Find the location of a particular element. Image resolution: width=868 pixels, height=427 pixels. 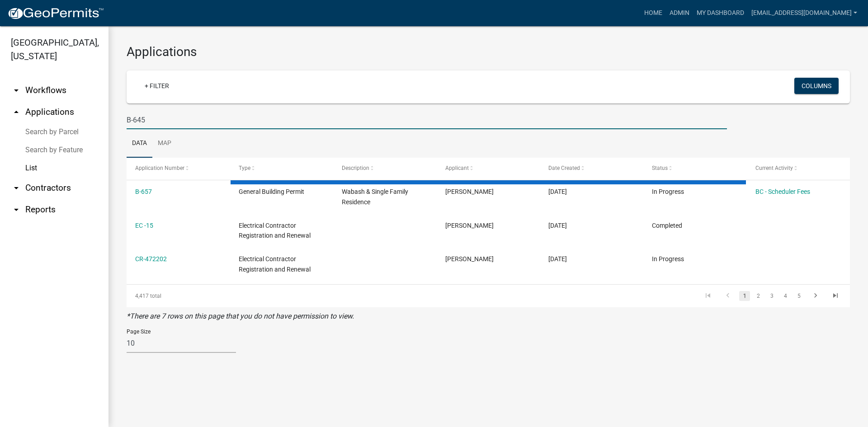

datatable-header-cell: Application Number is located at coordinates (178, 169).